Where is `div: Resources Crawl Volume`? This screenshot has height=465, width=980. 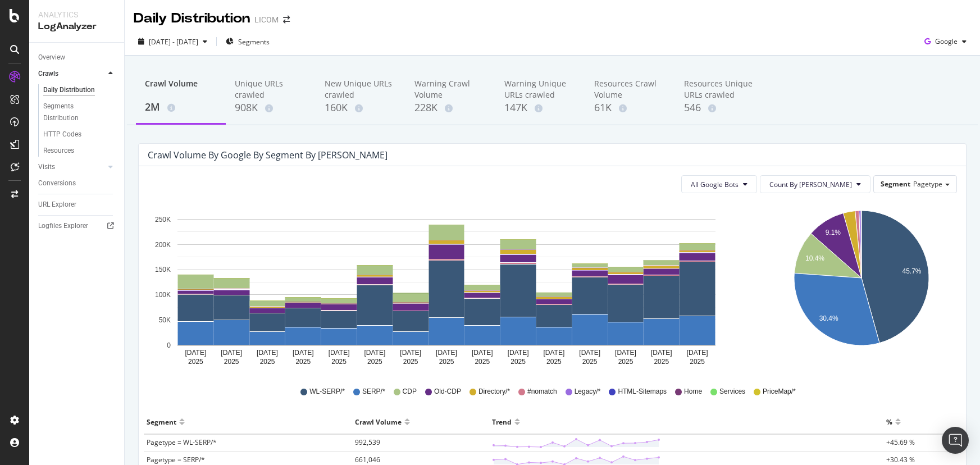
div: Resources Crawl Volume is located at coordinates (630, 89).